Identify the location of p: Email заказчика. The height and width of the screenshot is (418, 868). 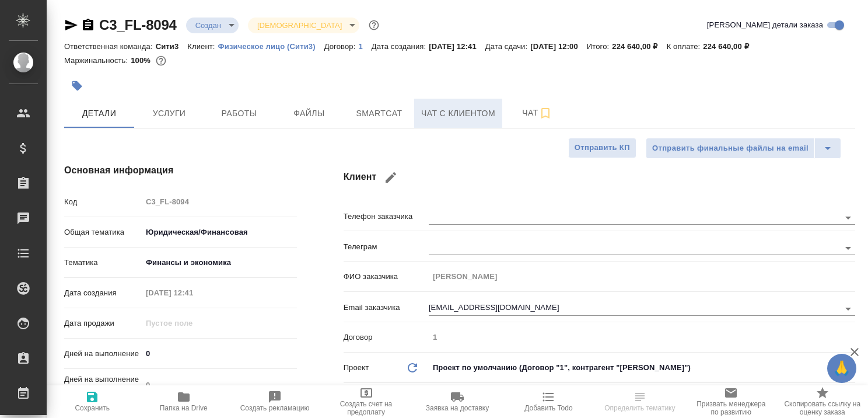
(386, 308).